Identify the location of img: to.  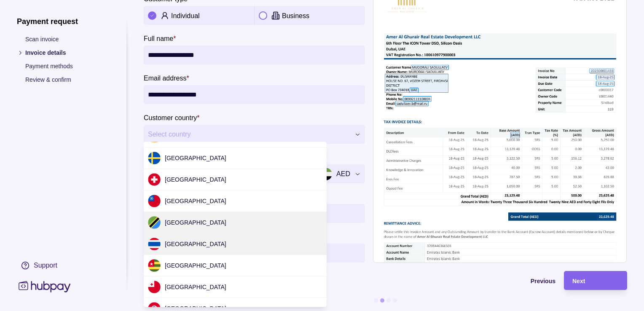
(154, 287).